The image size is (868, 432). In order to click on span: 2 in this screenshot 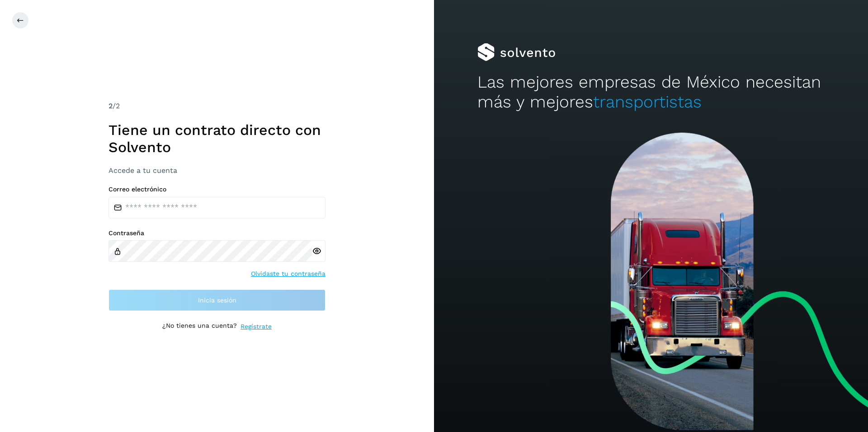, I will do `click(110, 106)`.